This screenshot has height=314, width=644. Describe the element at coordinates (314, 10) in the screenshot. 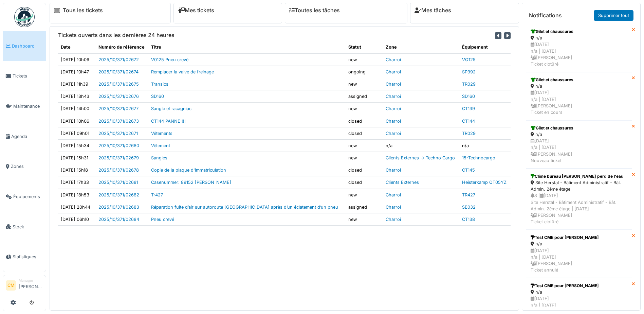

I see `a: Toutes les tâches` at that location.